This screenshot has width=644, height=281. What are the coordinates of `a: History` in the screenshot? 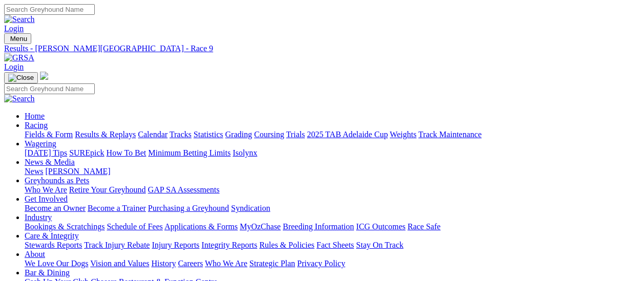 It's located at (164, 263).